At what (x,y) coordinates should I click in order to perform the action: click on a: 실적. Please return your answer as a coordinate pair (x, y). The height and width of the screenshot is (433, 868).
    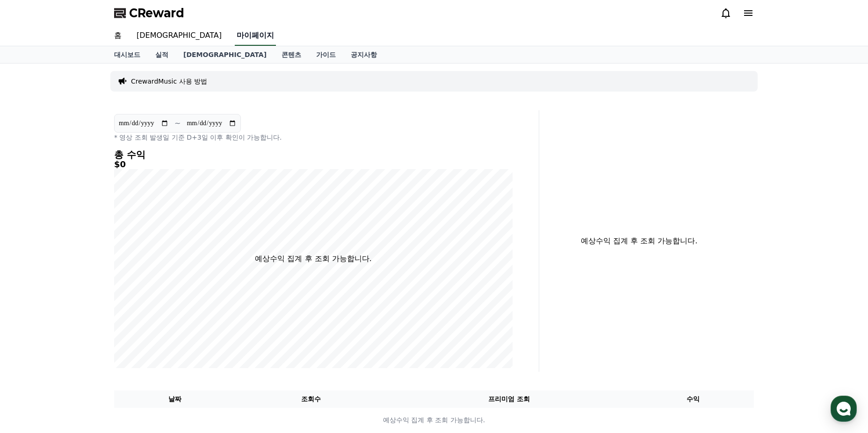
    Looking at the image, I should click on (162, 54).